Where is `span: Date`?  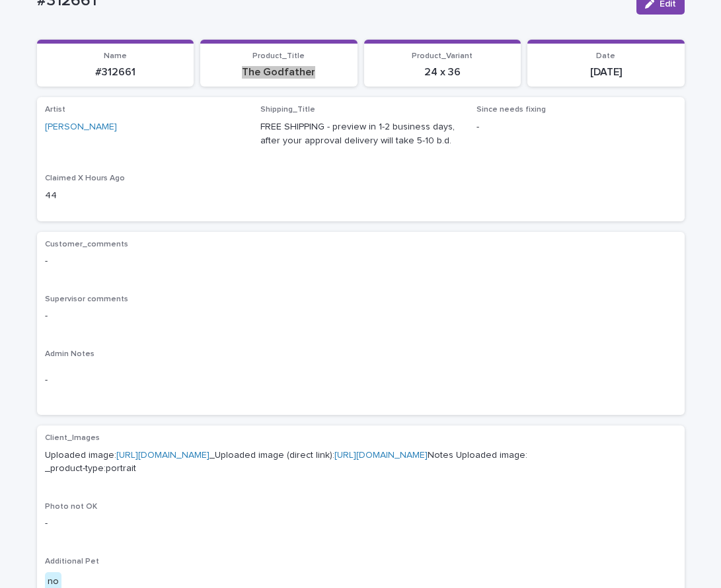 span: Date is located at coordinates (605, 56).